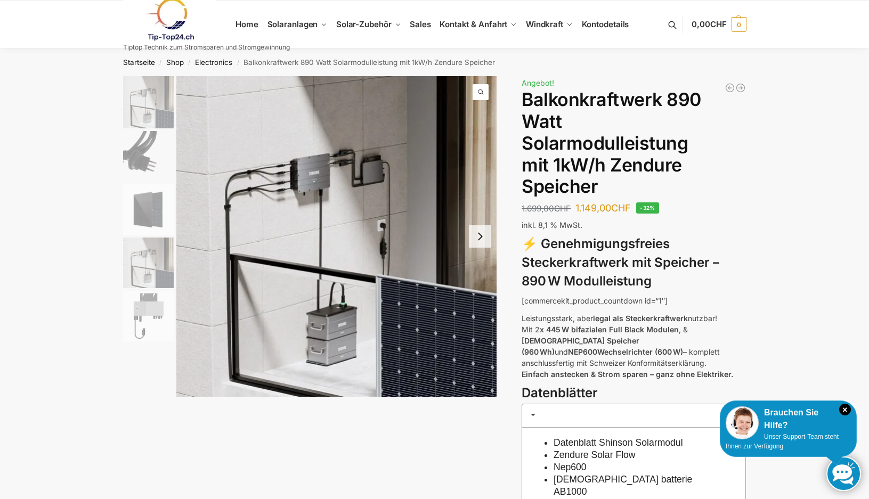 The image size is (869, 499). I want to click on nav: Breadcrumb, so click(434, 62).